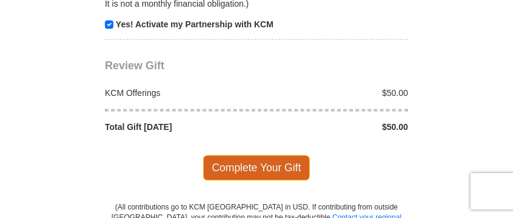  What do you see at coordinates (135, 66) in the screenshot?
I see `span: Review Gift` at bounding box center [135, 66].